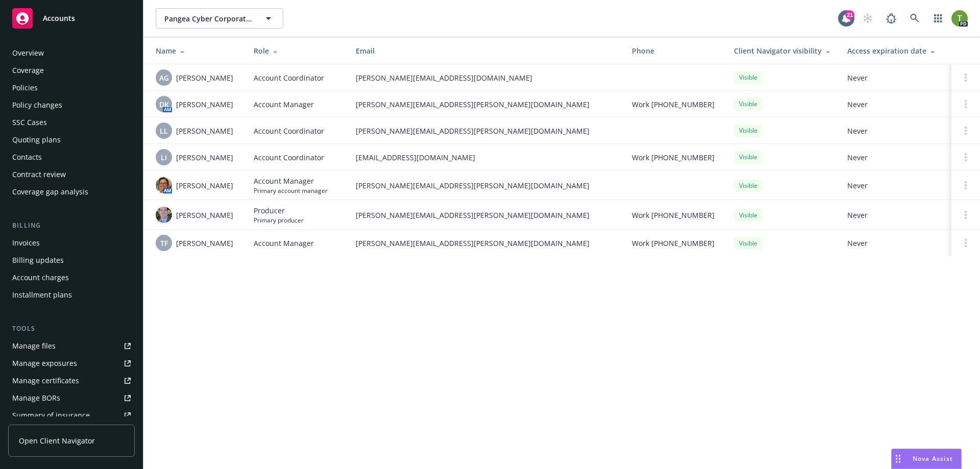  I want to click on div: Tools, so click(72, 329).